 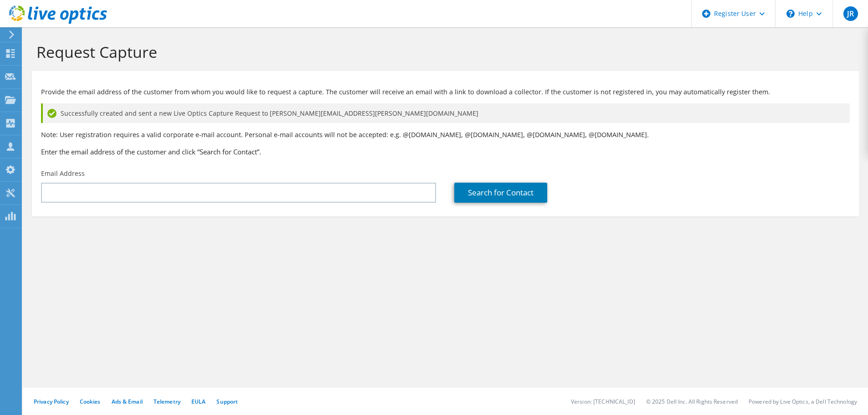 What do you see at coordinates (127, 401) in the screenshot?
I see `a: Ads & Email` at bounding box center [127, 401].